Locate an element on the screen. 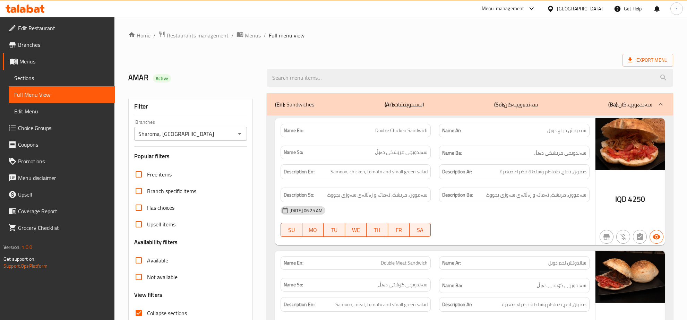  img: Double_Chicken_Sandwich638904904532225347.jpg is located at coordinates (630, 144).